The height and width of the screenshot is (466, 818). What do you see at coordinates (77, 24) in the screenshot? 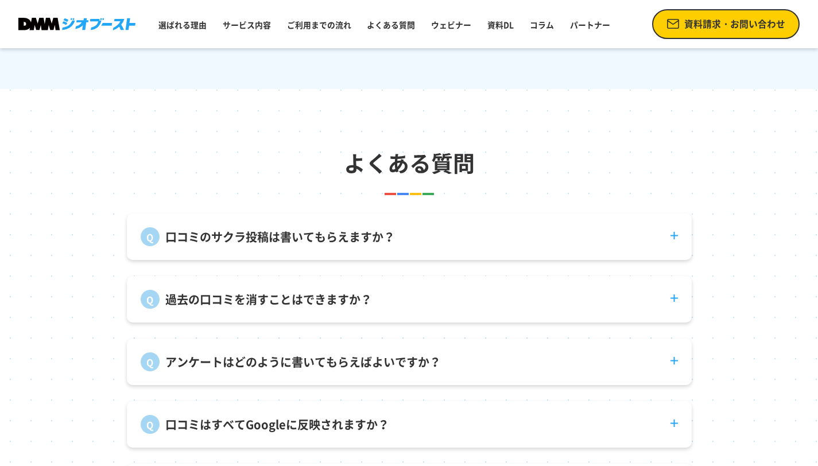
I see `img: DMMジオブースト` at bounding box center [77, 24].